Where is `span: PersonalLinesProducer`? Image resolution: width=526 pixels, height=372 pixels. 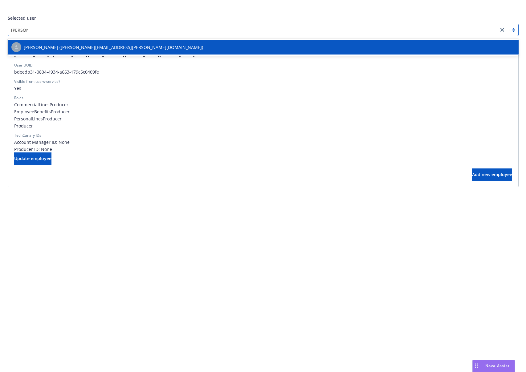
span: PersonalLinesProducer is located at coordinates (263, 119).